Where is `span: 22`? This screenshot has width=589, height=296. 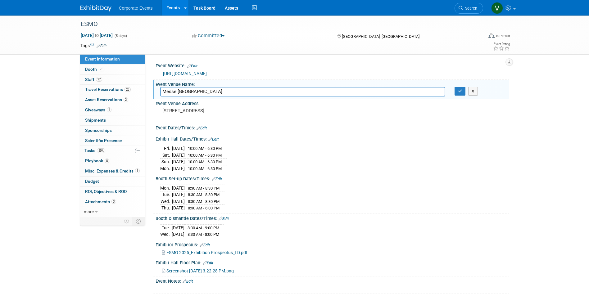 span: 22 is located at coordinates (99, 79).